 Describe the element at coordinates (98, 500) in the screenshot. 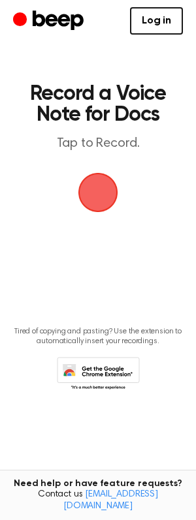

I see `span: Contact us` at that location.